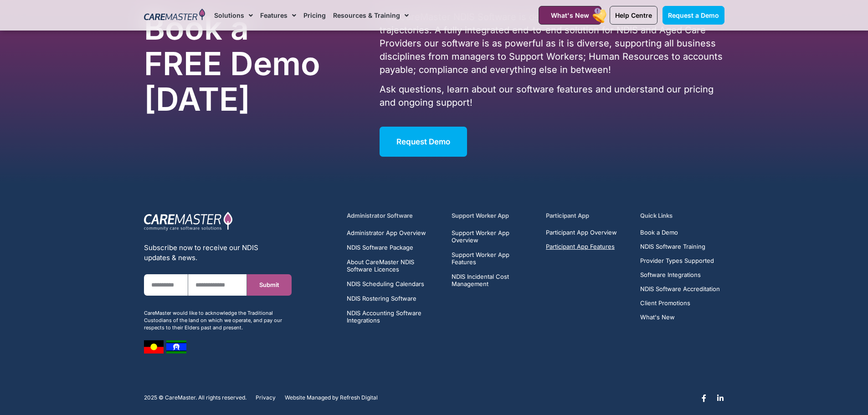 This screenshot has width=868, height=415. What do you see at coordinates (494, 258) in the screenshot?
I see `a: Support Worker App Features` at bounding box center [494, 258].